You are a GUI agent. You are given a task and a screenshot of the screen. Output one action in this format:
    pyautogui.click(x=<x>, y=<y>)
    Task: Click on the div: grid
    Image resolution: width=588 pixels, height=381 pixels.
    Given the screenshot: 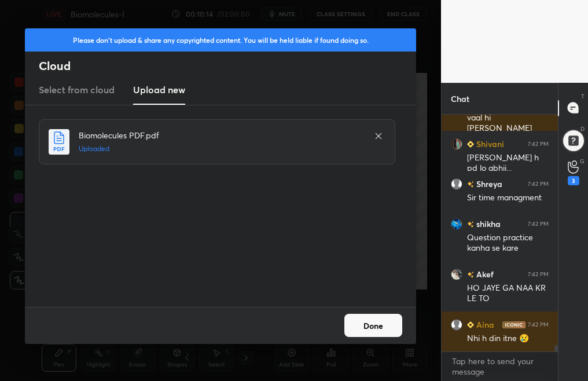 What is the action you would take?
    pyautogui.click(x=500, y=233)
    